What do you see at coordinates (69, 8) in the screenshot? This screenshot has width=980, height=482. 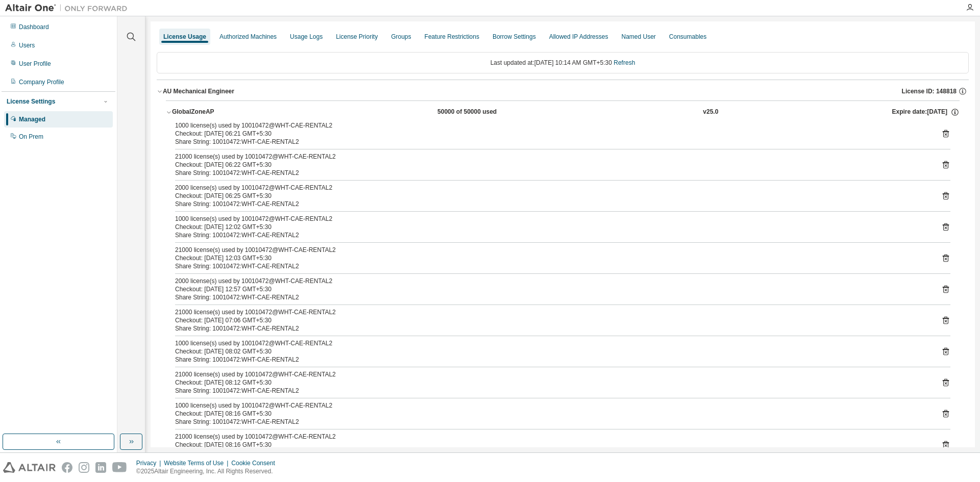 I see `img: Altair One` at bounding box center [69, 8].